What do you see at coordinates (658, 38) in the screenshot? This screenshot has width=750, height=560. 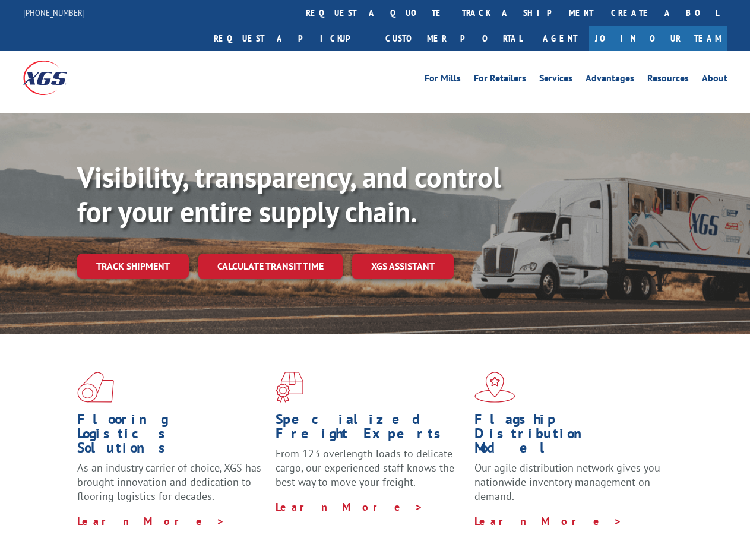 I see `a: Join Our Team` at bounding box center [658, 38].